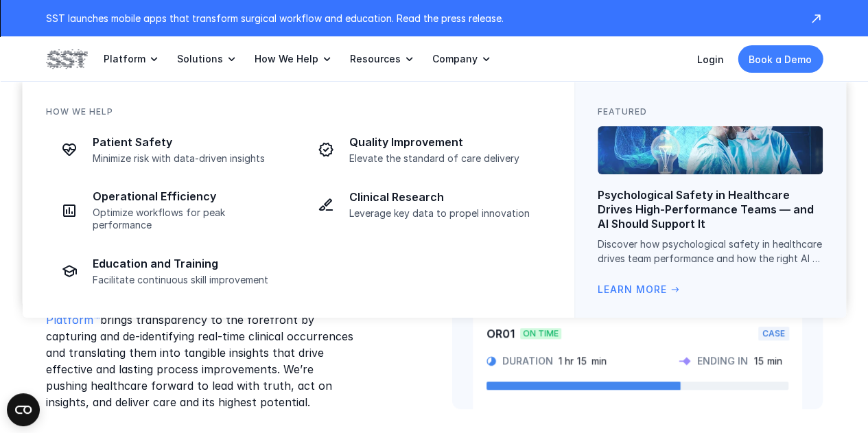 This screenshot has height=433, width=868. What do you see at coordinates (170, 271) in the screenshot?
I see `a: Graduation cap iconEducation and TrainingFacilitate continuous skill improvement` at bounding box center [170, 271].